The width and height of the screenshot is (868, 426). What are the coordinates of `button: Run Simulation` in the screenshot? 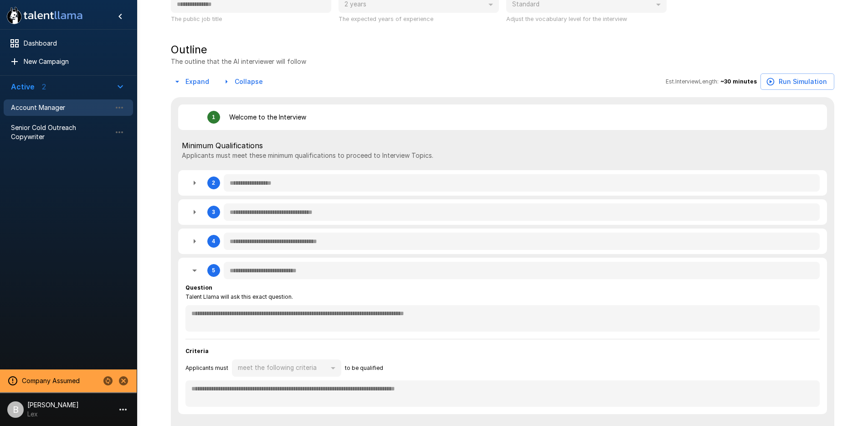 It's located at (797, 82).